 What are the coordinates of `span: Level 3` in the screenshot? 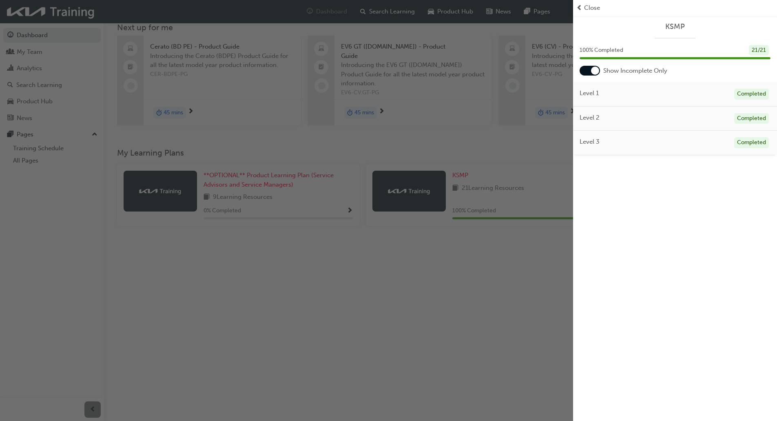 It's located at (589, 142).